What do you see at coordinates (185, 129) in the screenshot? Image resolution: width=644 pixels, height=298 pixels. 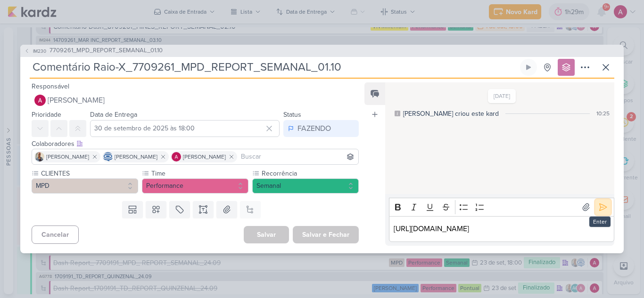 I see `input: Select a date` at bounding box center [185, 129].